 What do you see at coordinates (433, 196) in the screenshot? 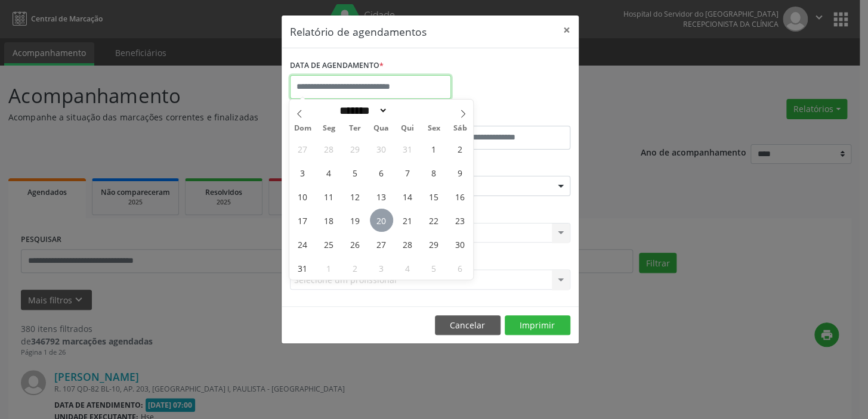
I see `span: Agosto 15, 2025` at bounding box center [433, 196].